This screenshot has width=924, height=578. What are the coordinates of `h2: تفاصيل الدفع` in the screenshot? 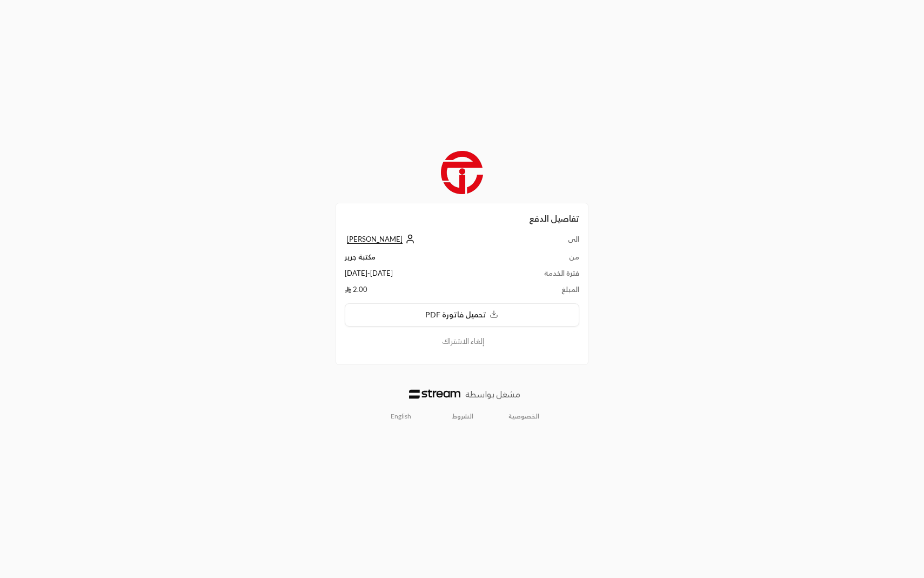 It's located at (462, 218).